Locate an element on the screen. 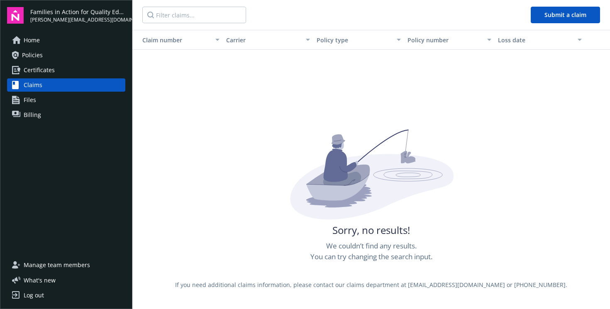  a: Certificates is located at coordinates (66, 70).